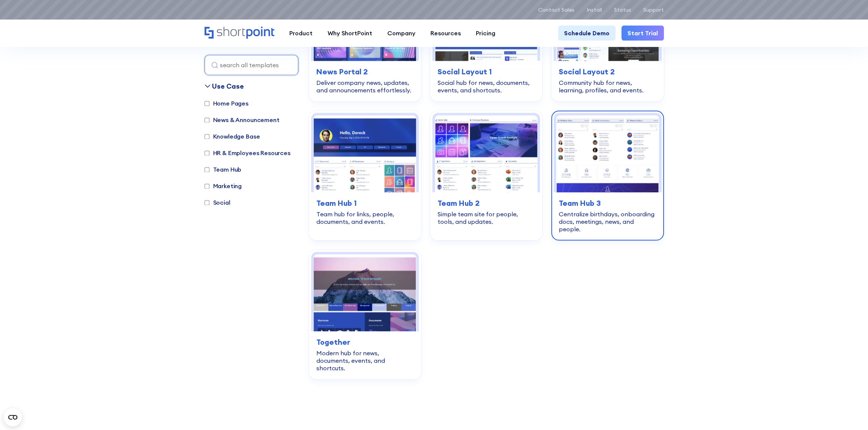  I want to click on a: Team Hub 1 – SharePoint Online Modern Team Site Template: Team hub for links, people, documents, ..., so click(365, 175).